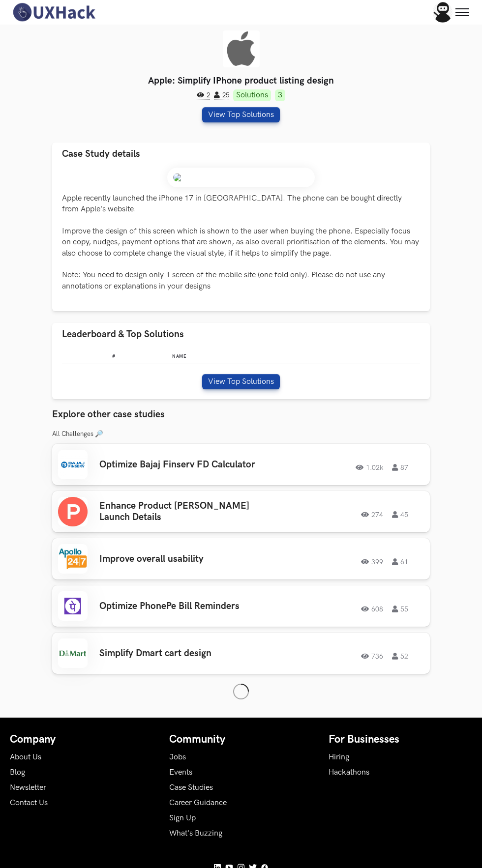 The width and height of the screenshot is (482, 868). I want to click on a: Sign Up, so click(183, 818).